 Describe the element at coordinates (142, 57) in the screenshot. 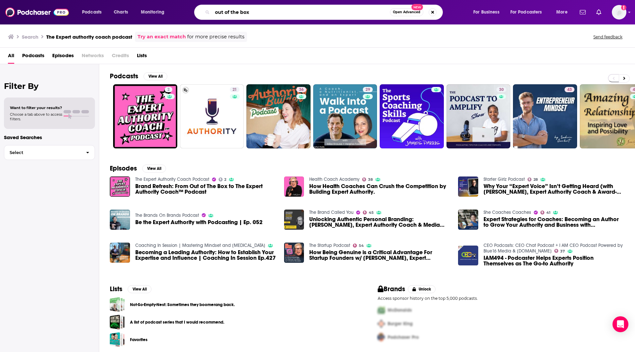

I see `a: Lists` at that location.